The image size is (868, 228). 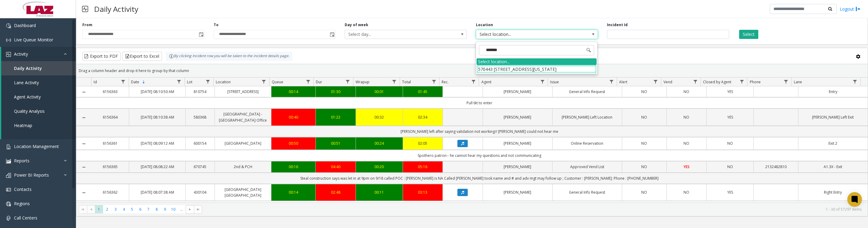 I want to click on span: Lane Activity, so click(x=27, y=82).